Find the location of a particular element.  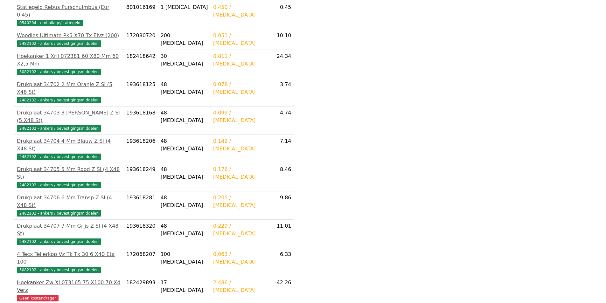

td: 6.33 is located at coordinates (281, 262).